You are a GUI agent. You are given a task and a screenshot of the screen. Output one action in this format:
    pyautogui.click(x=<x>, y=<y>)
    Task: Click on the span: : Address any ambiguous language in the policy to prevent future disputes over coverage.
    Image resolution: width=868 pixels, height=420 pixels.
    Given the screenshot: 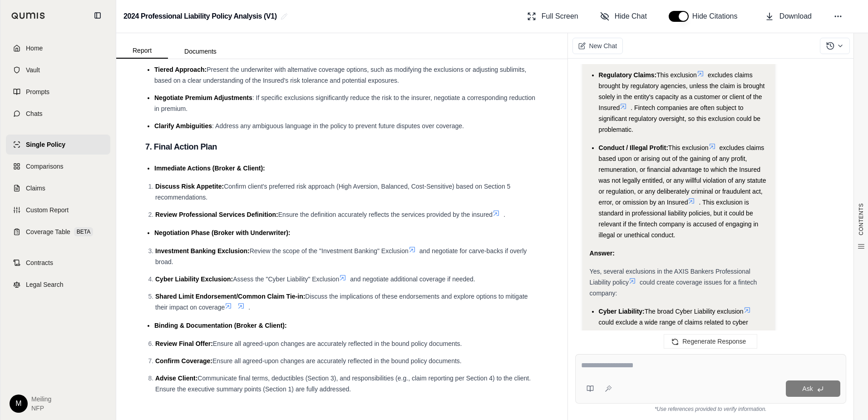 What is the action you would take?
    pyautogui.click(x=338, y=126)
    